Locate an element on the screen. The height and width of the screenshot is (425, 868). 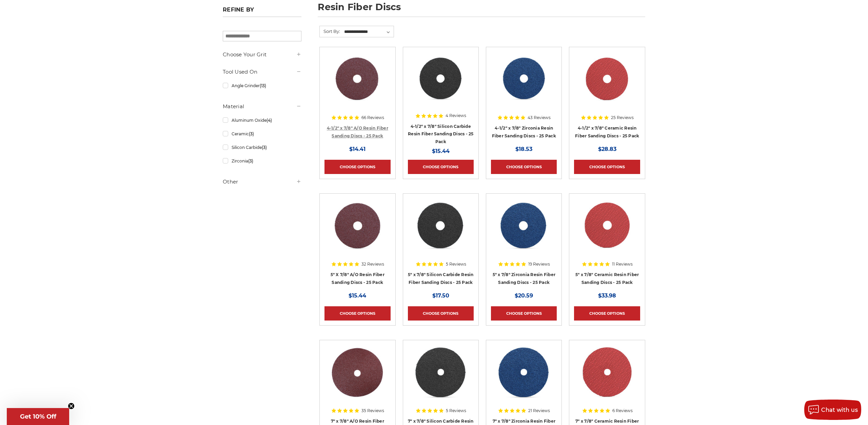
a: 4-1/2" x 7/8" Zirconia Resin Fiber Sanding Discs - 25 Pack is located at coordinates (524, 132).